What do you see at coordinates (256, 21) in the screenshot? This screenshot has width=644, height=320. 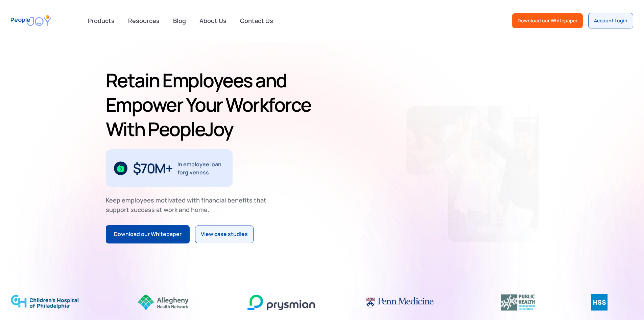 I see `a: Contact Us` at bounding box center [256, 21].